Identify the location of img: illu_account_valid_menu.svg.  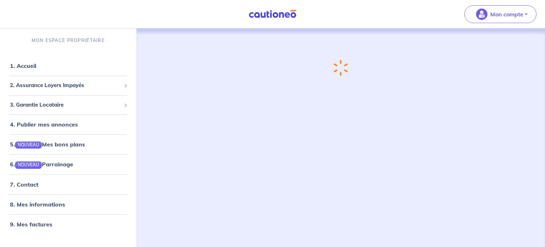
(482, 14).